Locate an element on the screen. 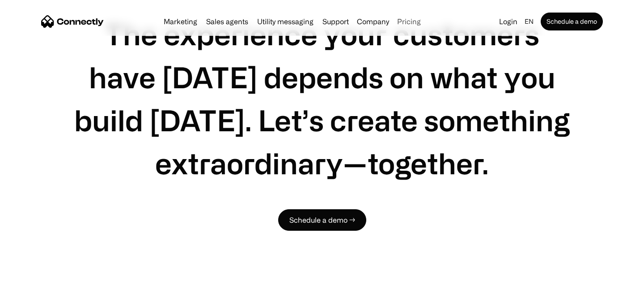  a: Utility messaging is located at coordinates (285, 21).